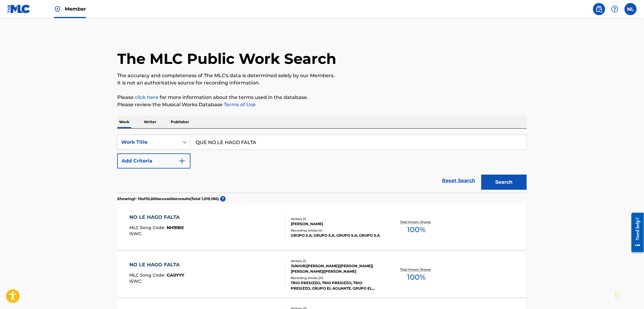 This screenshot has width=644, height=309. What do you see at coordinates (337, 236) in the screenshot?
I see `div: GRUPO S.A, GRUPO S.A, GRUPO S.A, GRUPO S.A` at bounding box center [337, 236].